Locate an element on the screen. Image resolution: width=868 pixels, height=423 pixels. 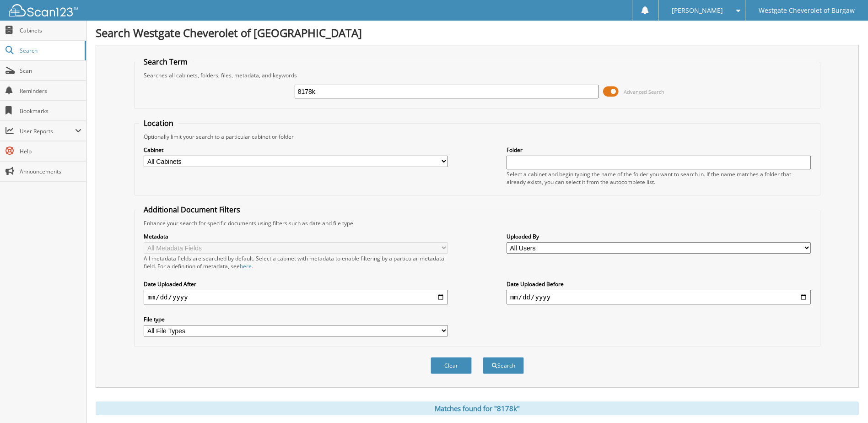
button: Search is located at coordinates (503, 365).